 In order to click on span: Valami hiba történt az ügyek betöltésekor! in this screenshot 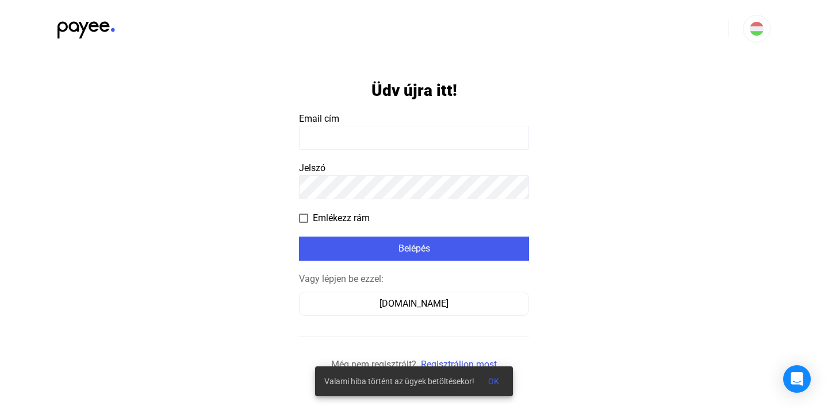, I will do `click(399, 382)`.